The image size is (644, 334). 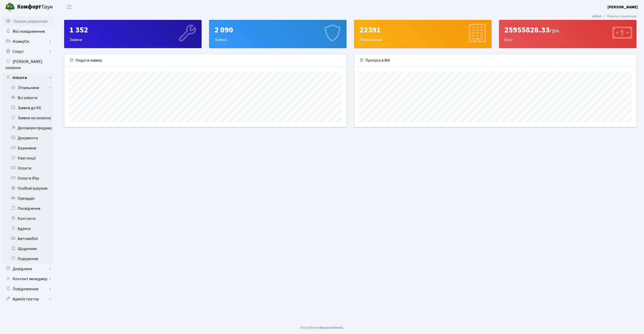 I want to click on div: 1 352, so click(x=132, y=30).